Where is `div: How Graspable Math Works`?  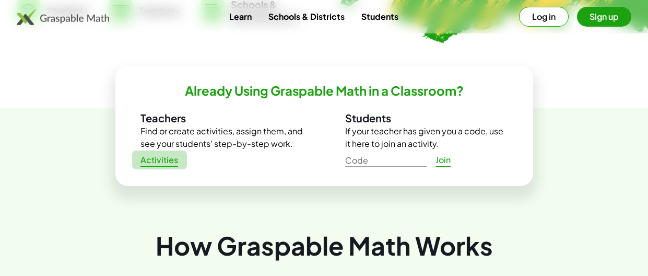
div: How Graspable Math Works is located at coordinates (324, 245).